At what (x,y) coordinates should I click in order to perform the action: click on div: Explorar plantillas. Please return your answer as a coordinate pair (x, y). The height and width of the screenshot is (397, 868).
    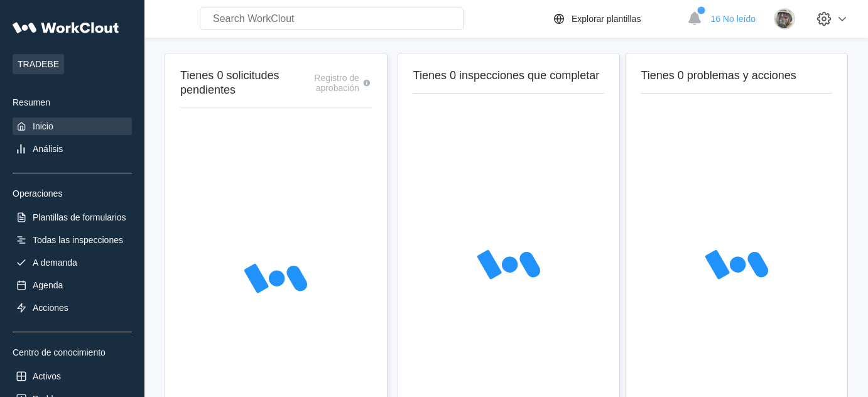
    Looking at the image, I should click on (606, 19).